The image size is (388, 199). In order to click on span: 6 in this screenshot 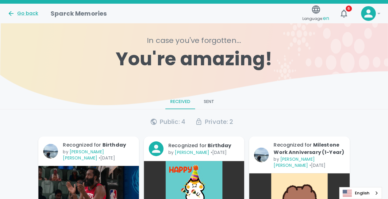, I will do `click(349, 9)`.